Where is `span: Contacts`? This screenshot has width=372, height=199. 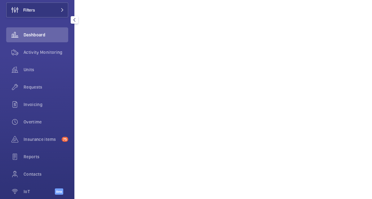
span: Contacts is located at coordinates (46, 174).